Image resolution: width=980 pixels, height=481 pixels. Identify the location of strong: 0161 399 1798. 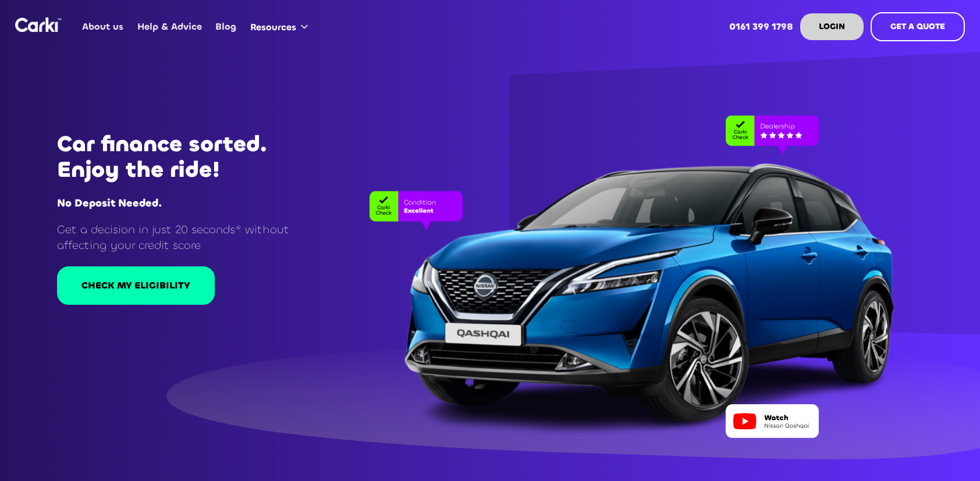
(761, 26).